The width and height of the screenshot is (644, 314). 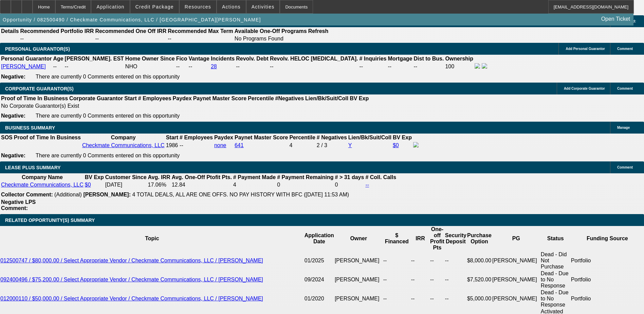 What do you see at coordinates (201, 185) in the screenshot?
I see `td: 12.84` at bounding box center [201, 185].